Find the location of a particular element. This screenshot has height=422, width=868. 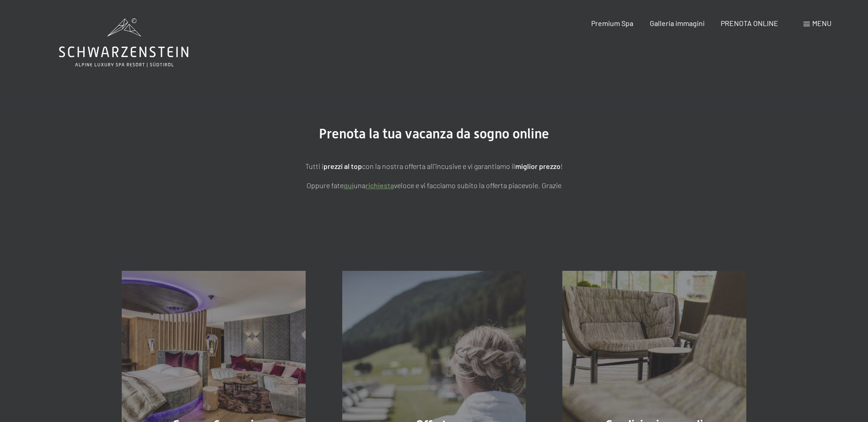

a: richiesta is located at coordinates (380, 185).